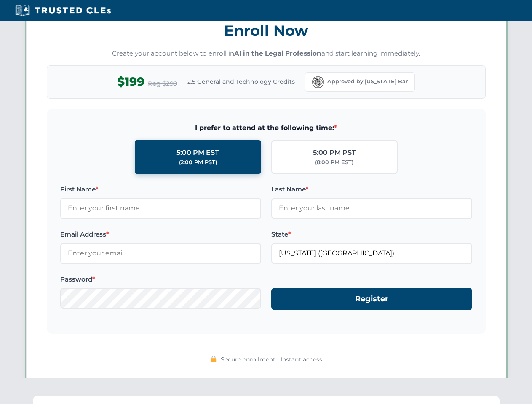 The width and height of the screenshot is (532, 404). What do you see at coordinates (372, 234) in the screenshot?
I see `label: State` at bounding box center [372, 234].